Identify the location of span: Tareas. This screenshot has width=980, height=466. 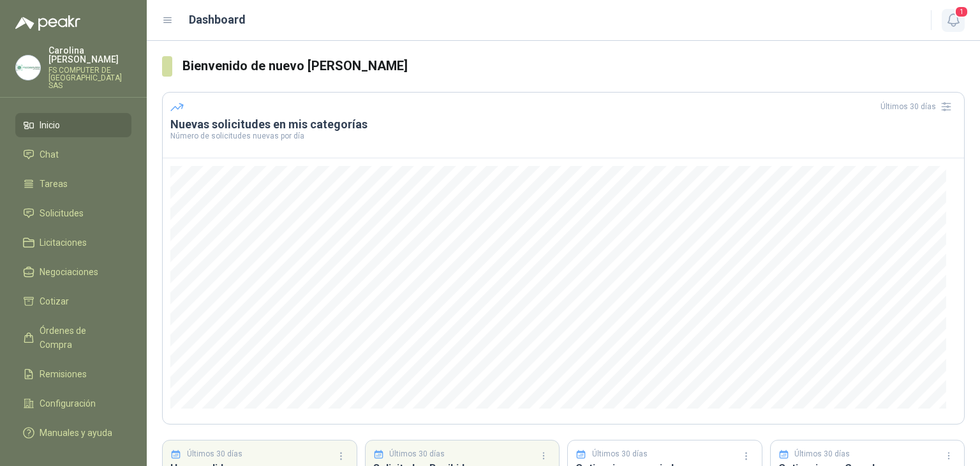
(53, 184).